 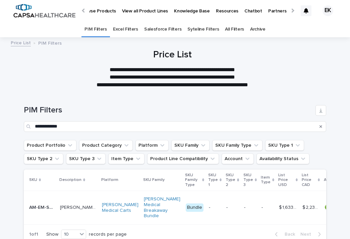 I want to click on button: SKU Type 2, so click(x=44, y=158).